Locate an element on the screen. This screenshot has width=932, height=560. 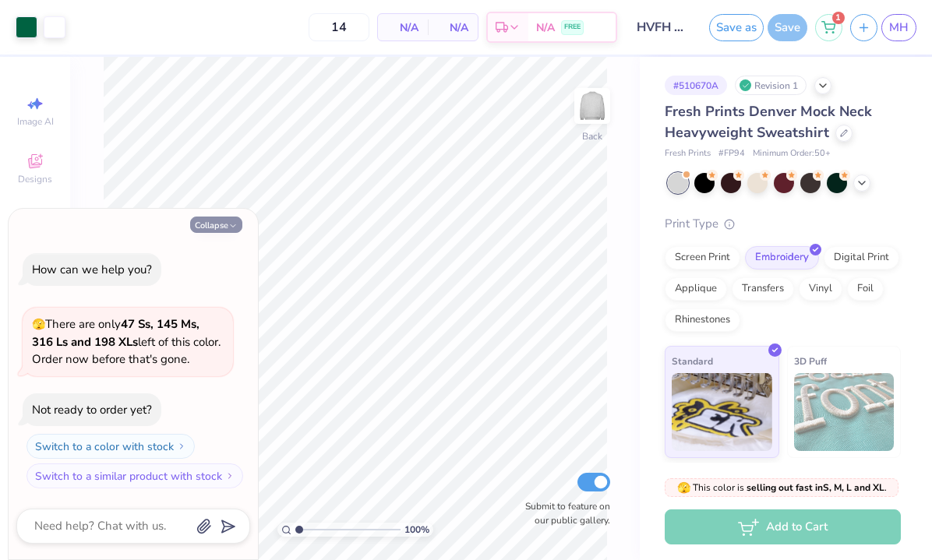
span: FREE is located at coordinates (572, 27).